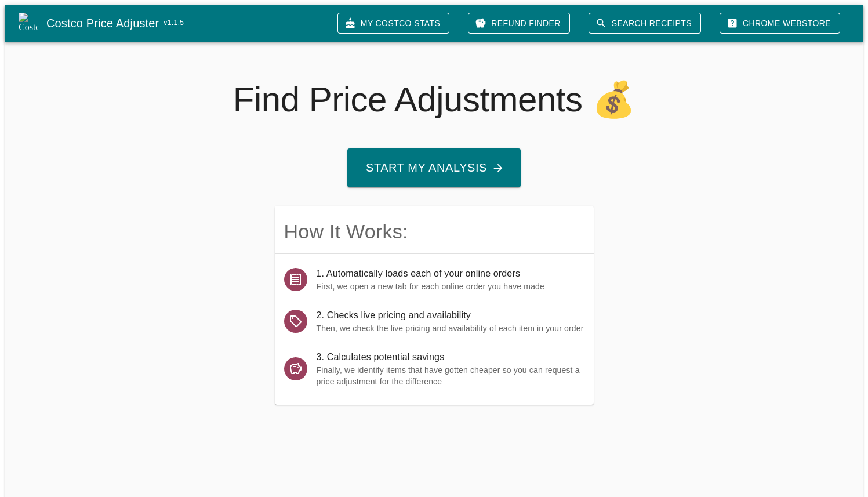 The image size is (868, 497). I want to click on a: Costco Price Adjuster v1.1.5, so click(187, 23).